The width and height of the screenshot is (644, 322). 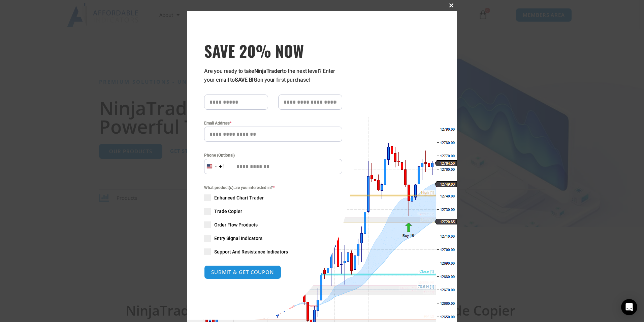 I want to click on strong: SAVE BIG, so click(x=246, y=79).